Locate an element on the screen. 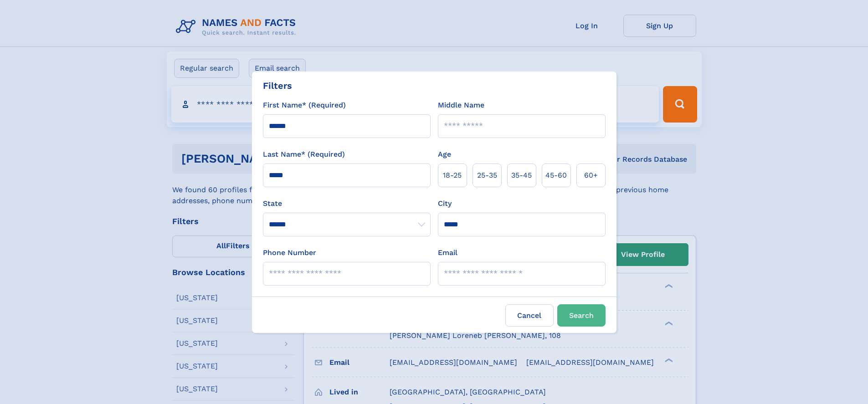 Image resolution: width=868 pixels, height=404 pixels. label: Email is located at coordinates (448, 253).